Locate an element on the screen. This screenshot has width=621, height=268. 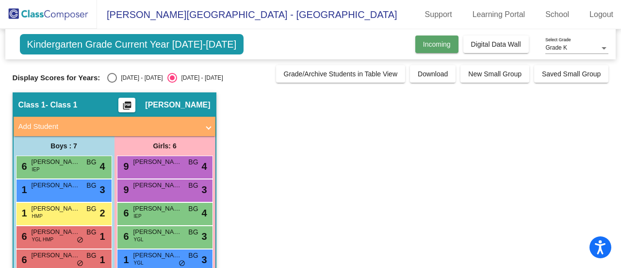
a: Learning Portal is located at coordinates (499, 15).